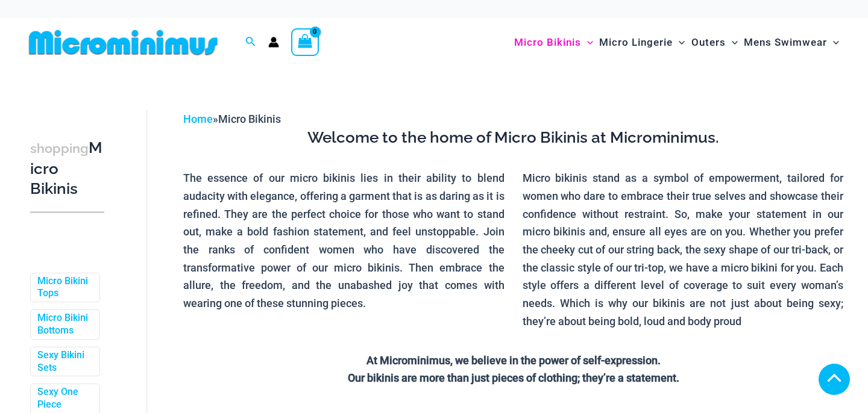 This screenshot has width=868, height=413. Describe the element at coordinates (683, 250) in the screenshot. I see `p: Micro bikinis stand as a symbol of empowerment, tailored for women who dare to embrace their true...` at that location.